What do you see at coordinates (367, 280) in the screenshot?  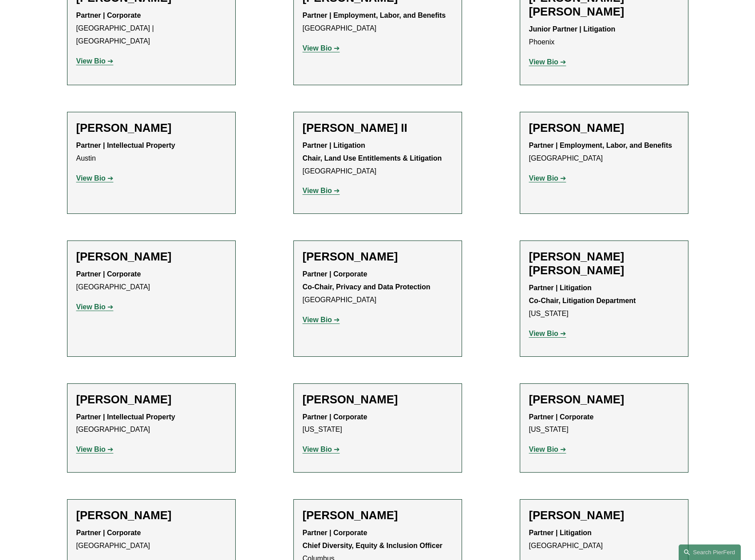 I see `strong: Partner | Corporate Co-Chair, Privacy and Data Protection` at bounding box center [367, 280].